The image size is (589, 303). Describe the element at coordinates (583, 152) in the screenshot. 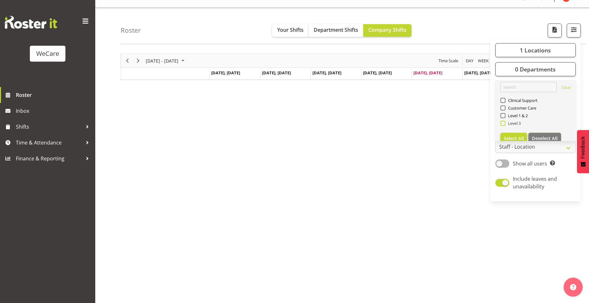

I see `button: Feedback - Show survey` at that location.